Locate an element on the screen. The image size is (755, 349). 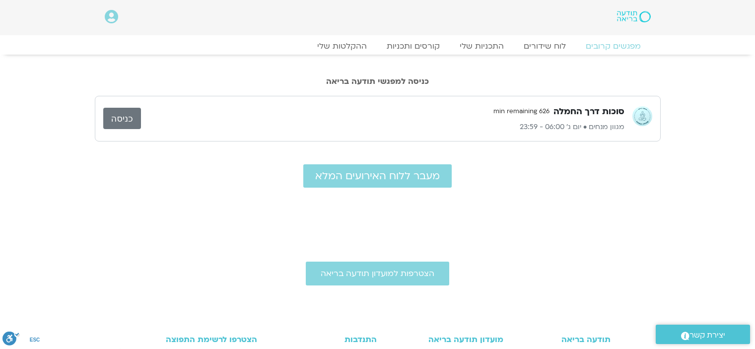
img: מגוון מנחים is located at coordinates (642, 116).